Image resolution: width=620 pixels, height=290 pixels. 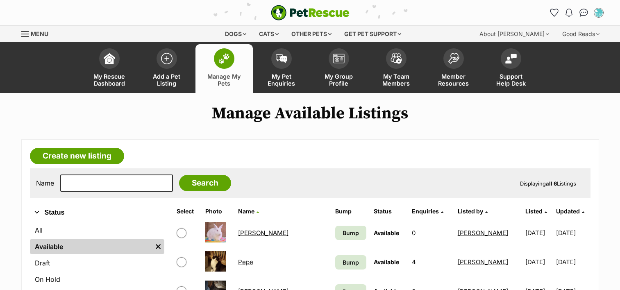 I want to click on span: My Pet Enquiries, so click(x=281, y=80).